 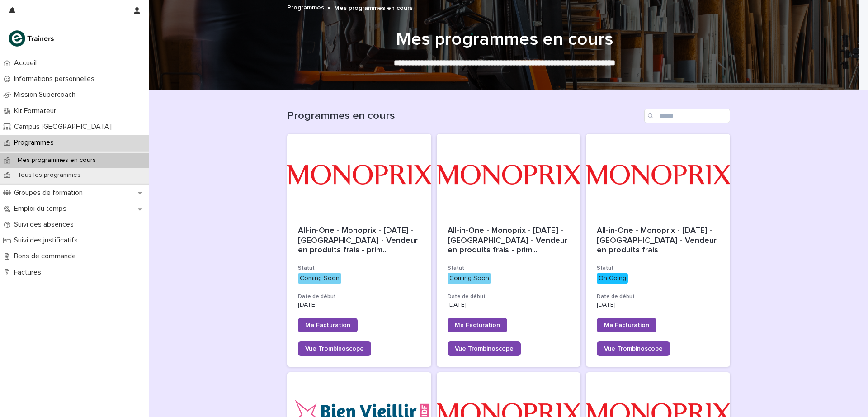 What do you see at coordinates (56, 79) in the screenshot?
I see `p: Informations personnelles` at bounding box center [56, 79].